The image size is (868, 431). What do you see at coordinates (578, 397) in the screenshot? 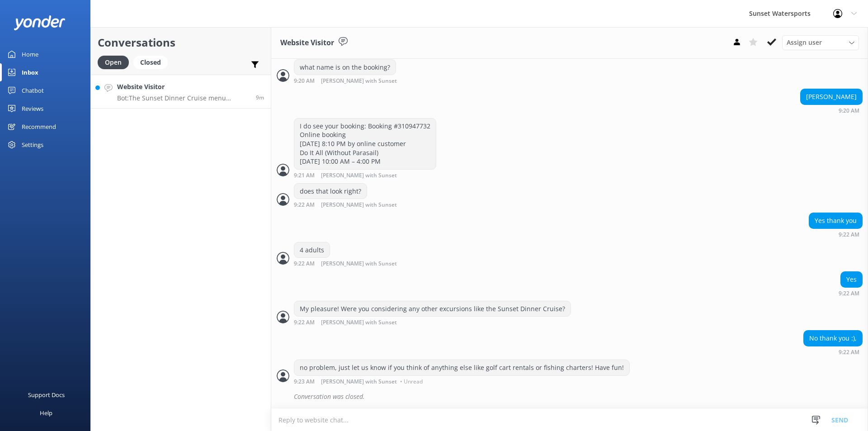
I see `div: Conversation was closed.` at bounding box center [578, 397].